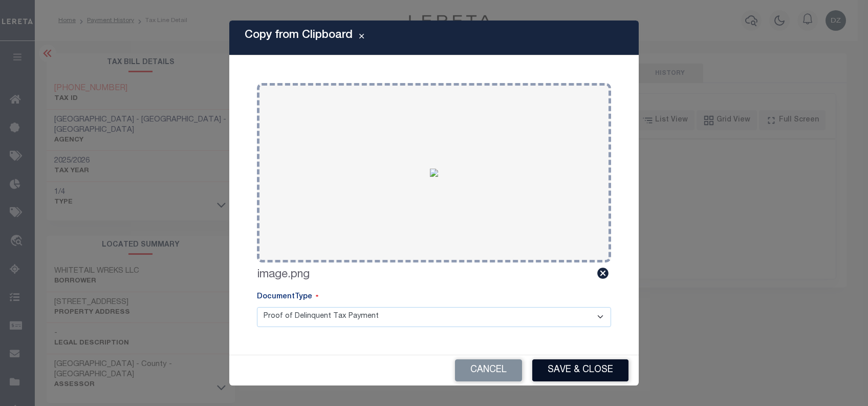  Describe the element at coordinates (361, 38) in the screenshot. I see `button: Close` at that location.